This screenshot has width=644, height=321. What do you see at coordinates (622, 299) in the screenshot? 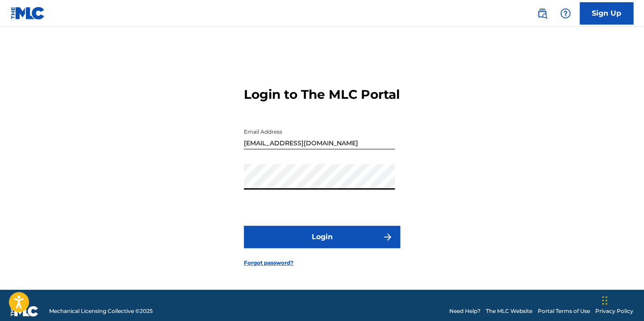
I see `div: Widget de chat` at bounding box center [622, 299].